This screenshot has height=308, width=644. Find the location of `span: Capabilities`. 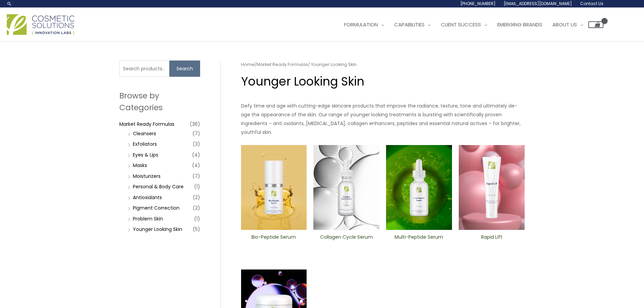

span: Capabilities is located at coordinates (409, 24).